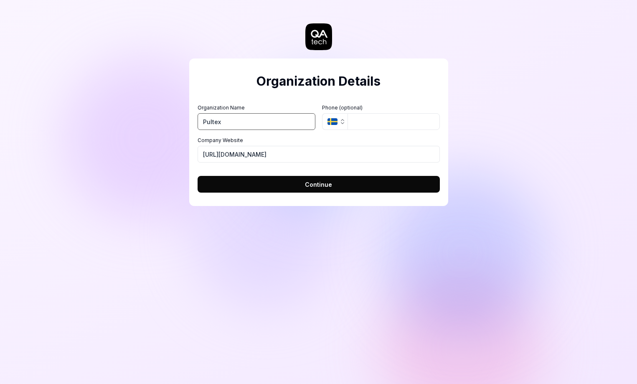  What do you see at coordinates (319, 154) in the screenshot?
I see `input: https://` at bounding box center [319, 154].